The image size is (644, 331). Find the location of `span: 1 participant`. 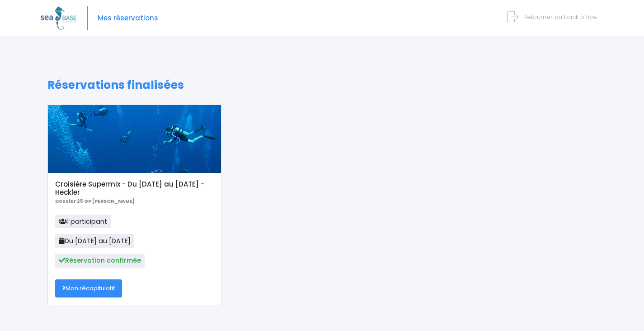

span: 1 participant is located at coordinates (83, 221).